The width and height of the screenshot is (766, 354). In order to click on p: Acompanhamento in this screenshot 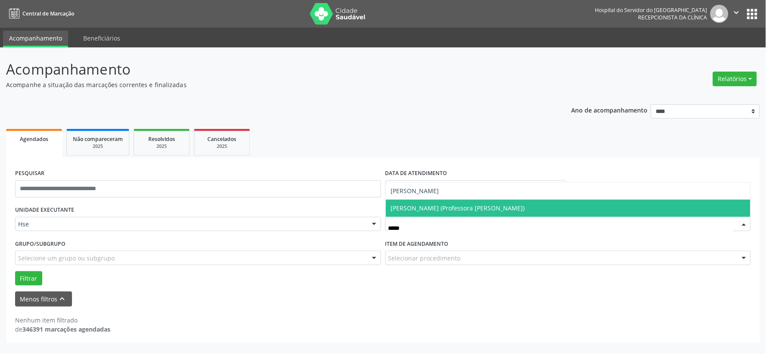, I will do `click(270, 69)`.